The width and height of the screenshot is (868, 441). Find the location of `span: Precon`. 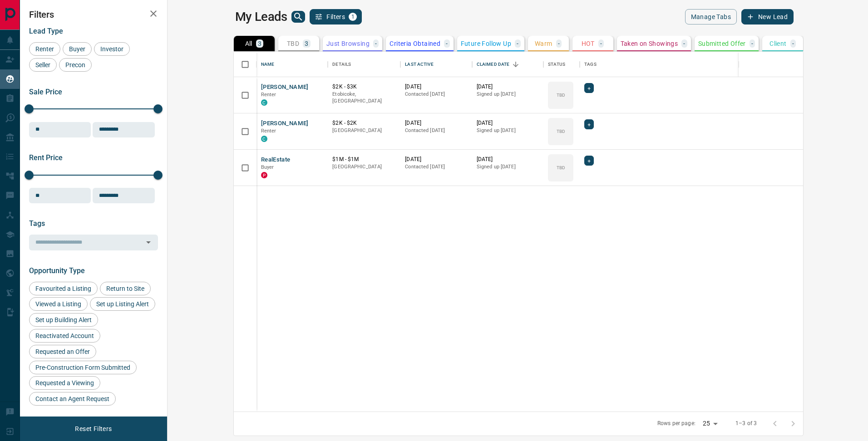

span: Precon is located at coordinates (75, 65).